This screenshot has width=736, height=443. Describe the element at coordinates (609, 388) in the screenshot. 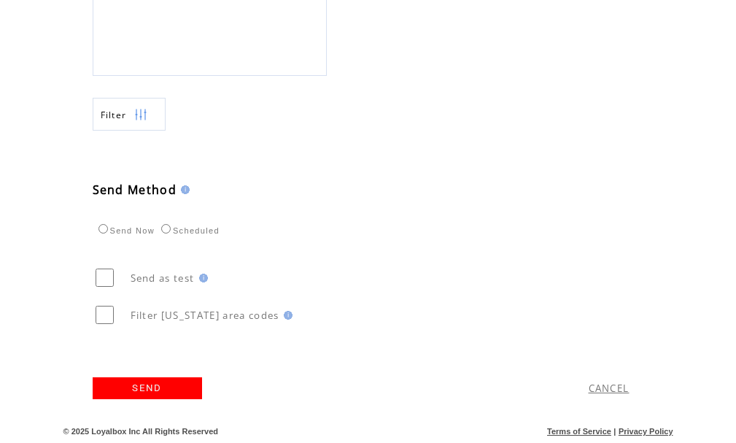

I see `a: CANCEL` at that location.